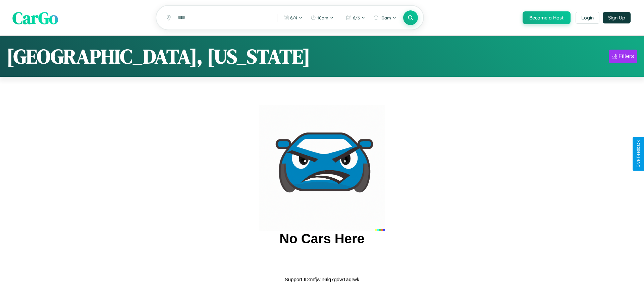  What do you see at coordinates (322, 239) in the screenshot?
I see `h2: No Cars Here` at bounding box center [322, 239].